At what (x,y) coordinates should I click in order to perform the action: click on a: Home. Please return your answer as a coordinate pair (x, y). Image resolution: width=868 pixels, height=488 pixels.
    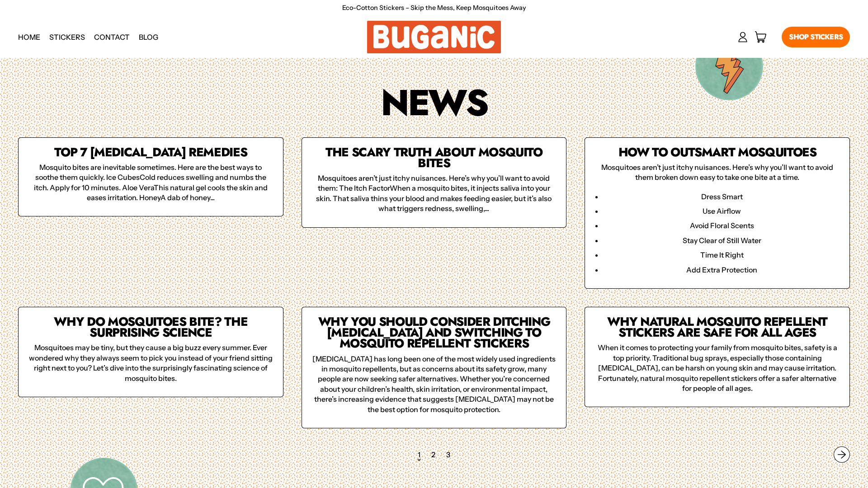
    Looking at the image, I should click on (29, 38).